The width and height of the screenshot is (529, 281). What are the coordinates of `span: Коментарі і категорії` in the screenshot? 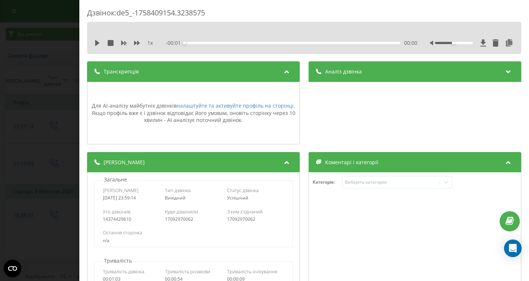 It's located at (351, 162).